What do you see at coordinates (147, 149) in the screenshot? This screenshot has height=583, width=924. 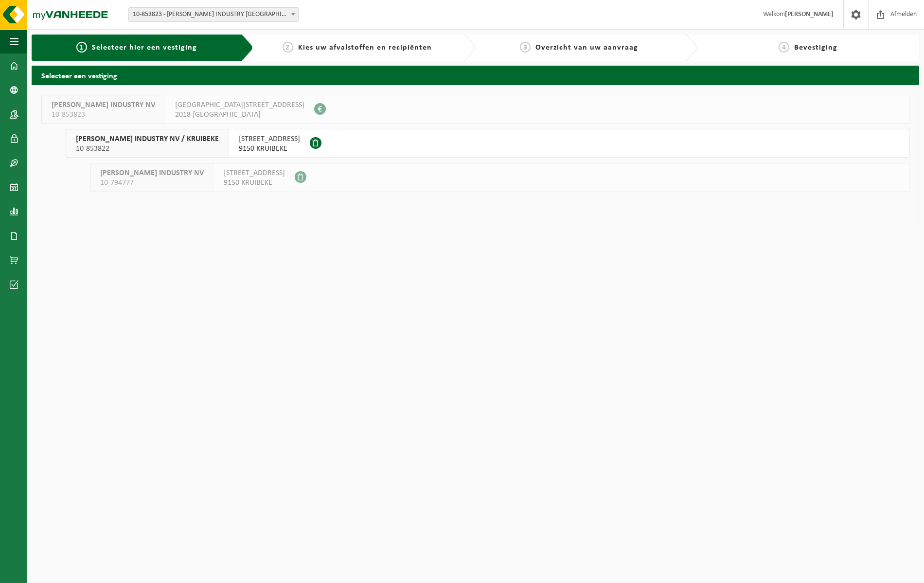 I see `span: 10-853822` at bounding box center [147, 149].